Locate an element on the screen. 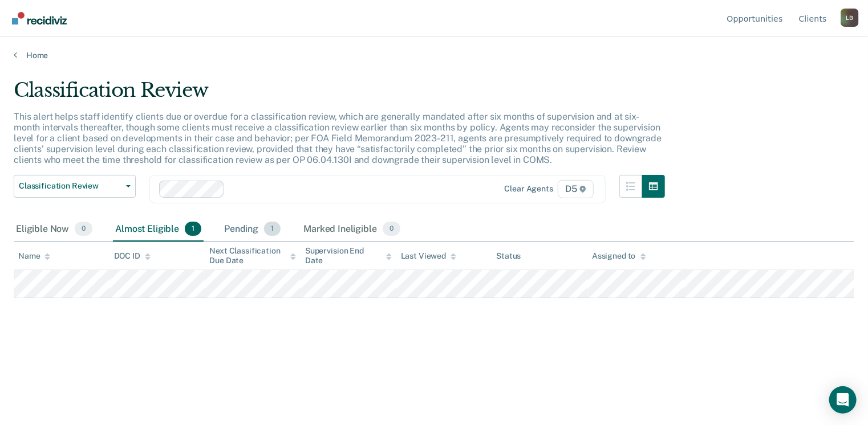 The image size is (868, 425). div: Marked Ineligible0 is located at coordinates (352, 229).